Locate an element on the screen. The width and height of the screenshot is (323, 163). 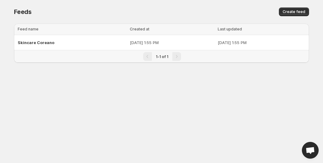
span: Skincare Coreano is located at coordinates (36, 43).